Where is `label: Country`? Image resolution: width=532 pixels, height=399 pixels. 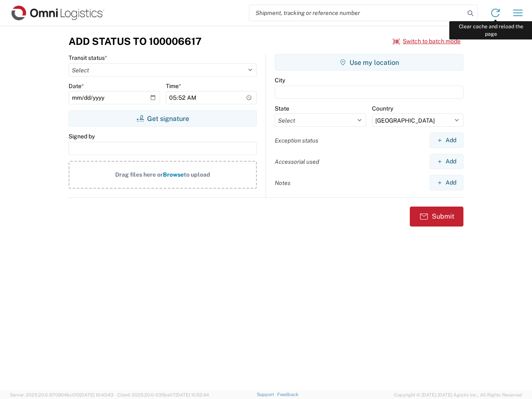 label: Country is located at coordinates (382, 109).